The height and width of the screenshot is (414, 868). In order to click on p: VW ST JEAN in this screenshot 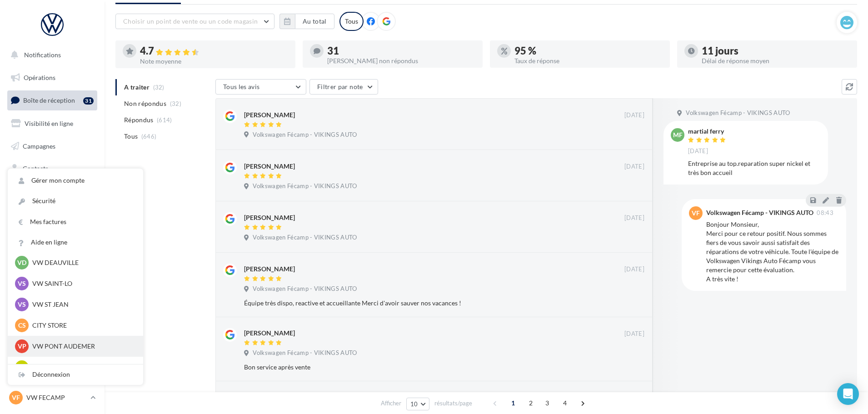, I will do `click(82, 304)`.